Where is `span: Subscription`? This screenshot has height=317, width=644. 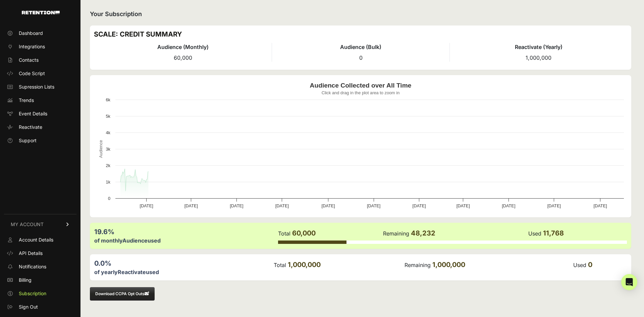
span: Subscription is located at coordinates (32, 294).